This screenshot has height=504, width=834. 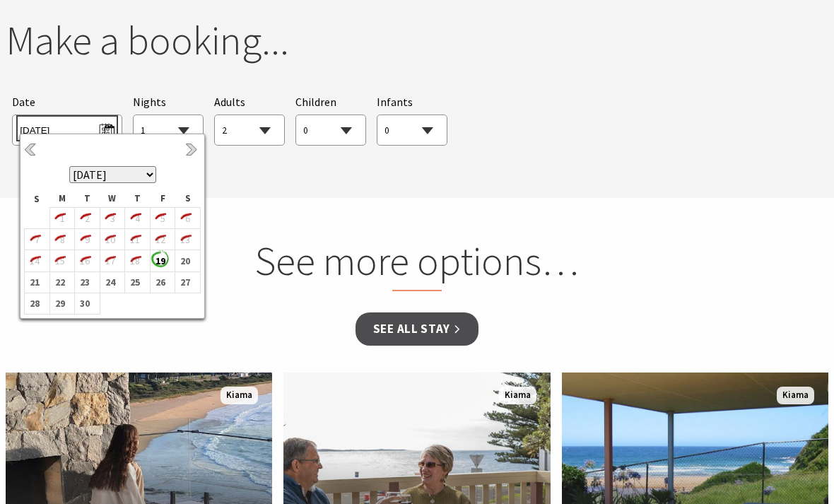 What do you see at coordinates (59, 283) in the screenshot?
I see `b: 22` at bounding box center [59, 283].